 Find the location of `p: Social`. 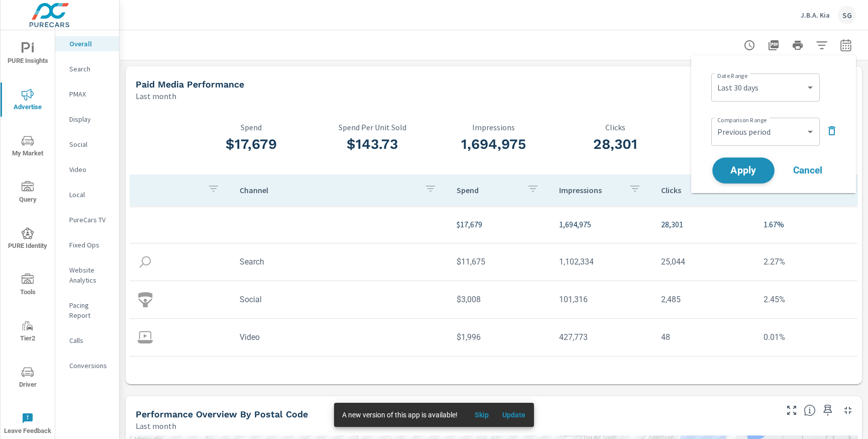

p: Social is located at coordinates (90, 144).